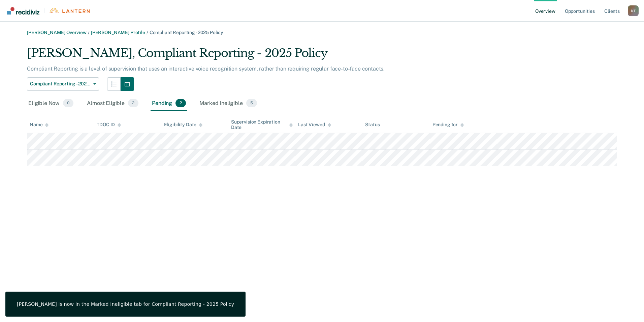 The height and width of the screenshot is (322, 644). What do you see at coordinates (68, 103) in the screenshot?
I see `span: 0` at bounding box center [68, 103].